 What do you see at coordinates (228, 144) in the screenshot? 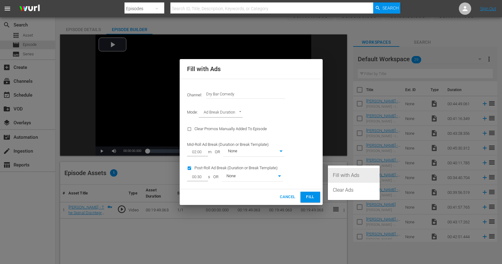
I see `span: Mid-Roll Ad Break (Duration or Break Template):` at bounding box center [228, 144].